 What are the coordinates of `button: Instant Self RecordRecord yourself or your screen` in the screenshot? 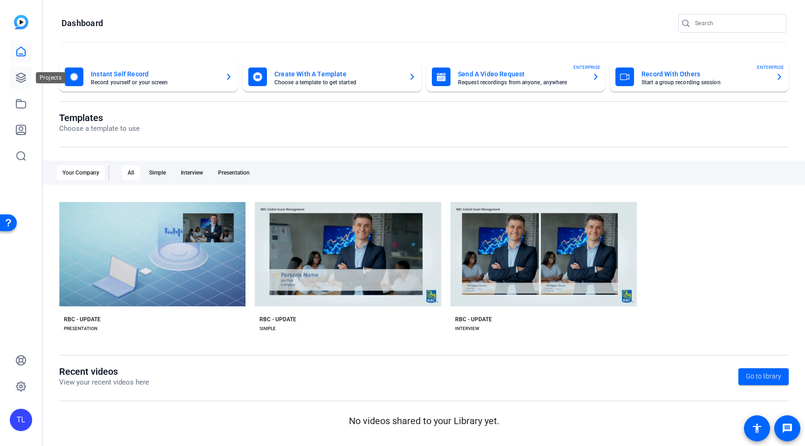 It's located at (149, 77).